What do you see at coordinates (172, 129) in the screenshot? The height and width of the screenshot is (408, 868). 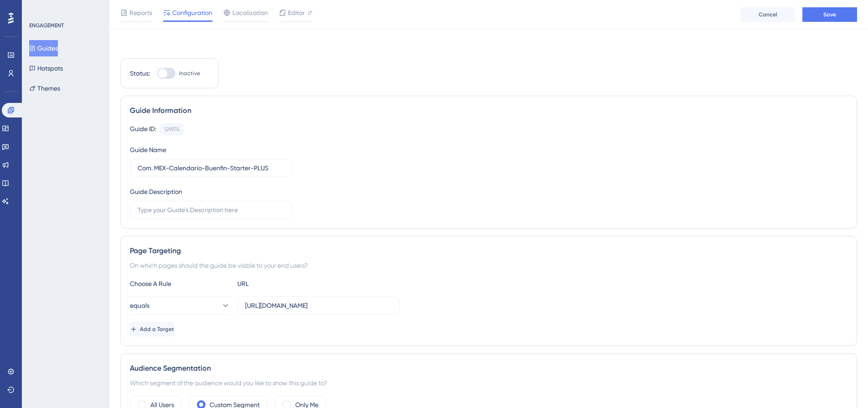 I see `div: 129974` at bounding box center [172, 129].